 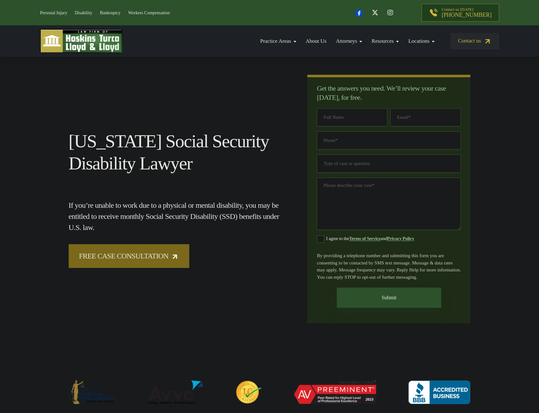 I want to click on img: The National Trial Lawyers Top 100 Trial Lawyers, so click(x=93, y=392).